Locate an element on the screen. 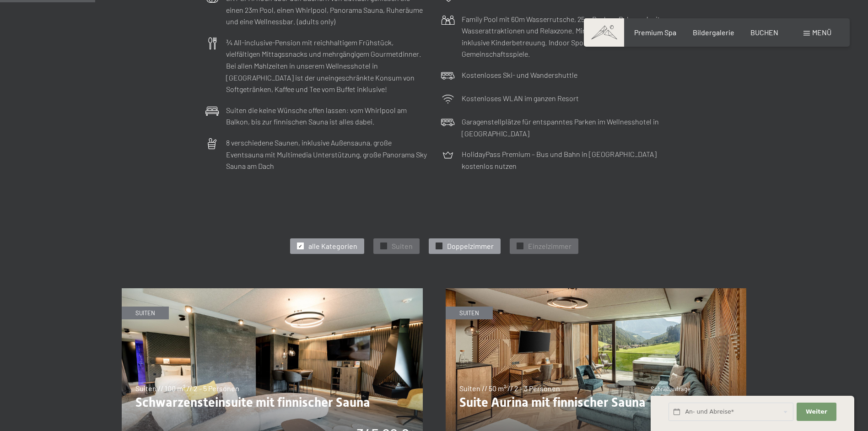  span: Doppelzimmer is located at coordinates (470, 246).